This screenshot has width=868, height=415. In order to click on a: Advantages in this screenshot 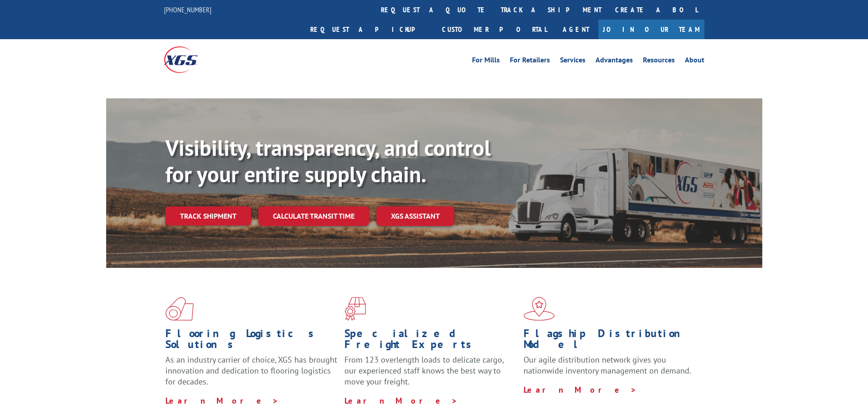, I will do `click(614, 61)`.